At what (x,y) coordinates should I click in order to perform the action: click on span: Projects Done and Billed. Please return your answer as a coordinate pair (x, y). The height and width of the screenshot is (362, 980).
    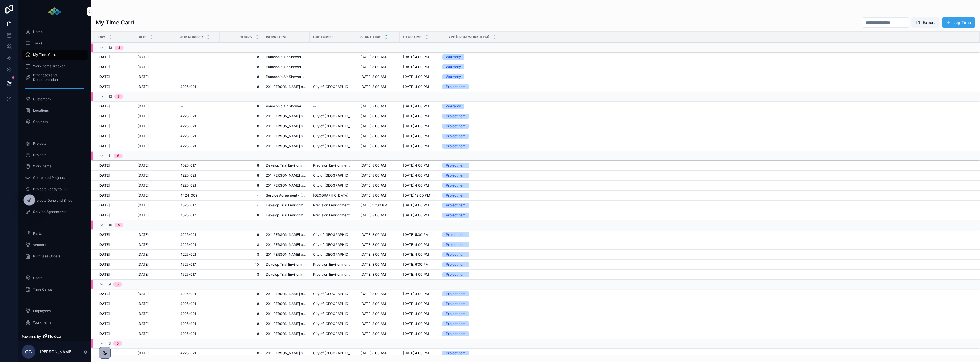
    Looking at the image, I should click on (52, 200).